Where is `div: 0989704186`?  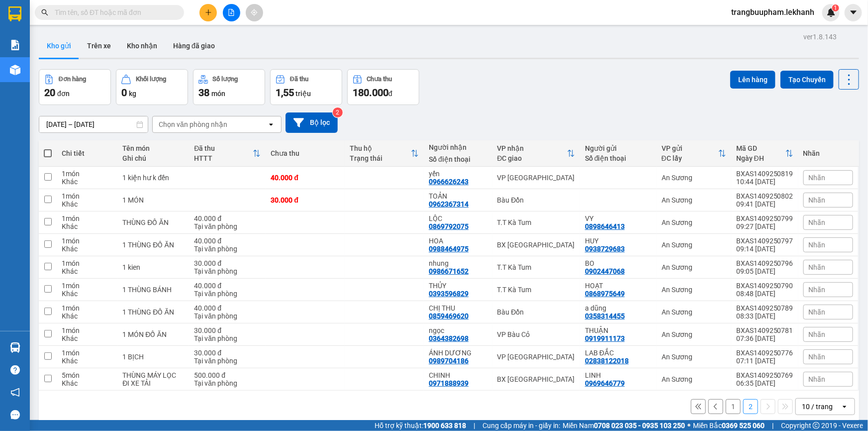 div: 0989704186 is located at coordinates (448, 360).